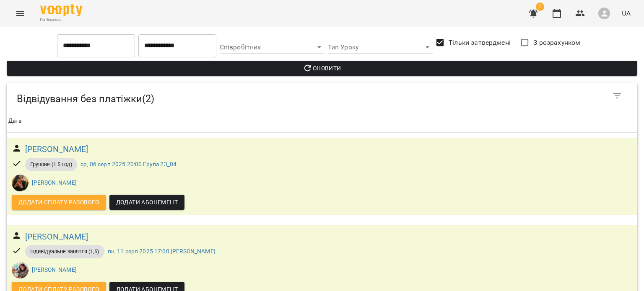 The image size is (644, 291). What do you see at coordinates (617, 96) in the screenshot?
I see `button: Фільтр` at bounding box center [617, 96].